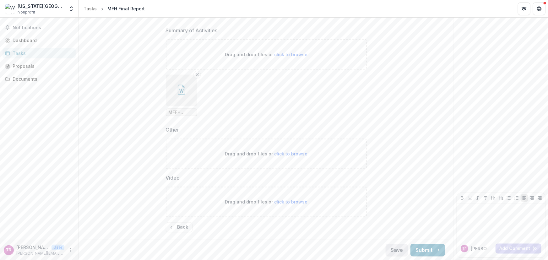  I want to click on p: Summary of Activities, so click(192, 30).